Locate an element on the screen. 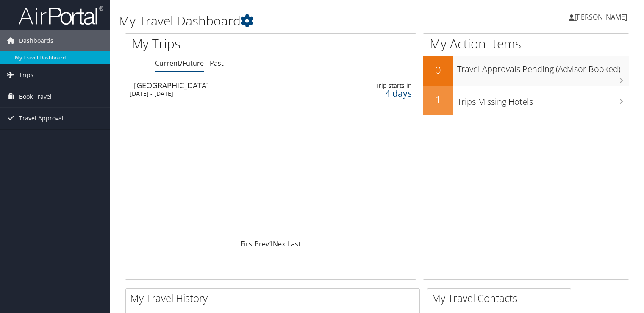 Image resolution: width=644 pixels, height=313 pixels. a: 0Travel Approvals Pending (Advisor Booked) is located at coordinates (526, 71).